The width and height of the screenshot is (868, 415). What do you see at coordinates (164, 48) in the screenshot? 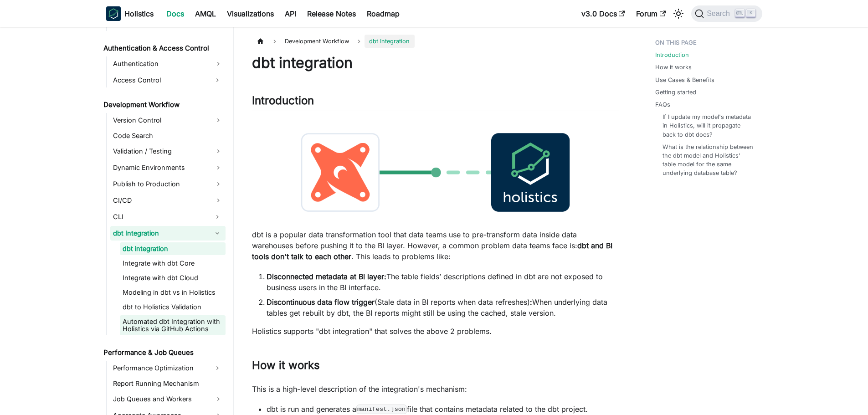
I see `a: Authentication & Access Control` at bounding box center [164, 48].